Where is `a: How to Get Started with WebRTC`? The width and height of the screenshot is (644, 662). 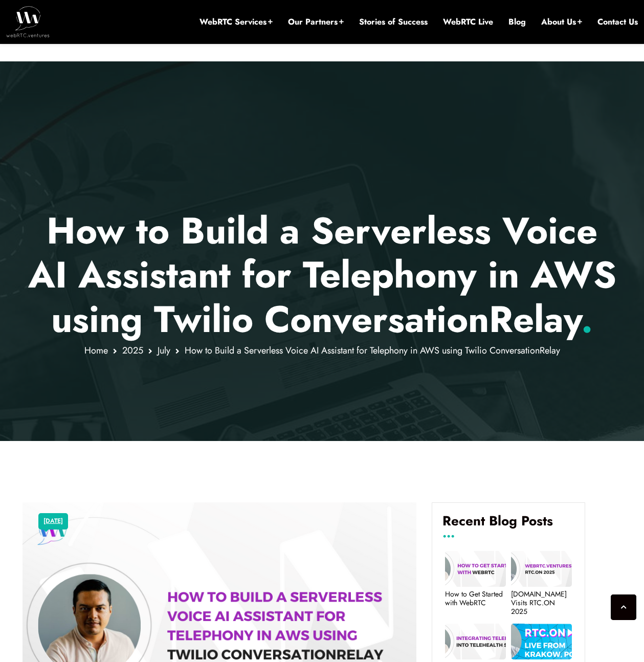 a: How to Get Started with WebRTC is located at coordinates (475, 599).